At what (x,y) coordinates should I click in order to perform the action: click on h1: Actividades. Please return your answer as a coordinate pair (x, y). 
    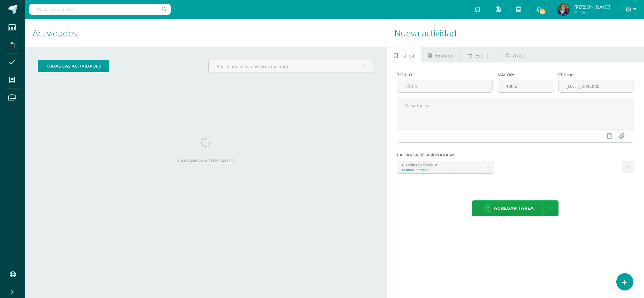
    Looking at the image, I should click on (206, 33).